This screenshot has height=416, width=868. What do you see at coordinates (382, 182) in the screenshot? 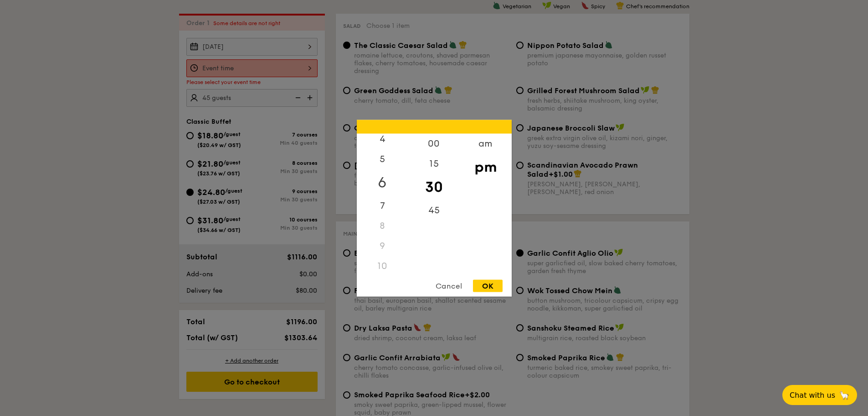
I see `div: 6` at bounding box center [382, 182].